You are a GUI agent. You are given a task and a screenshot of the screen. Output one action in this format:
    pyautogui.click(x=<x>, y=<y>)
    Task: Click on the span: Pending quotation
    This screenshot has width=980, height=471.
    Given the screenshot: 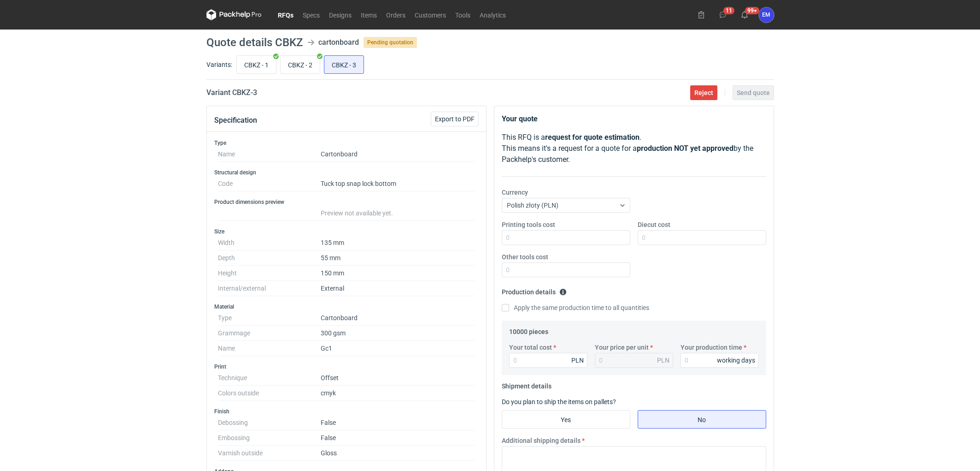 What is the action you would take?
    pyautogui.click(x=390, y=43)
    